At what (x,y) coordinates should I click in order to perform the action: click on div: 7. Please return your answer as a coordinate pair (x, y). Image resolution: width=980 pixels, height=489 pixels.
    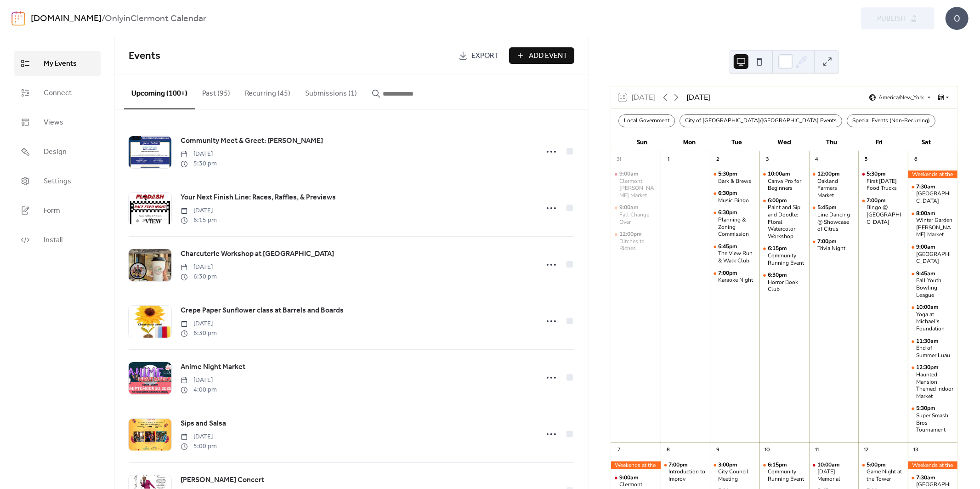
    Looking at the image, I should click on (619, 450).